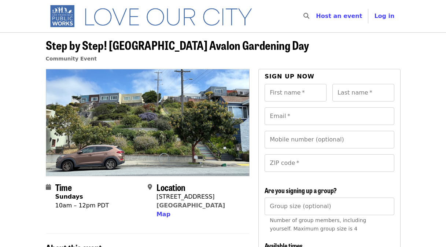 This screenshot has height=247, width=446. I want to click on a: Community Event, so click(71, 59).